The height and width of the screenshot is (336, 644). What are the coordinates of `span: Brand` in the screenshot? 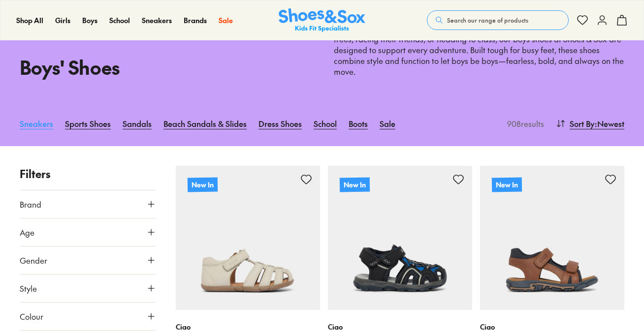 It's located at (30, 205).